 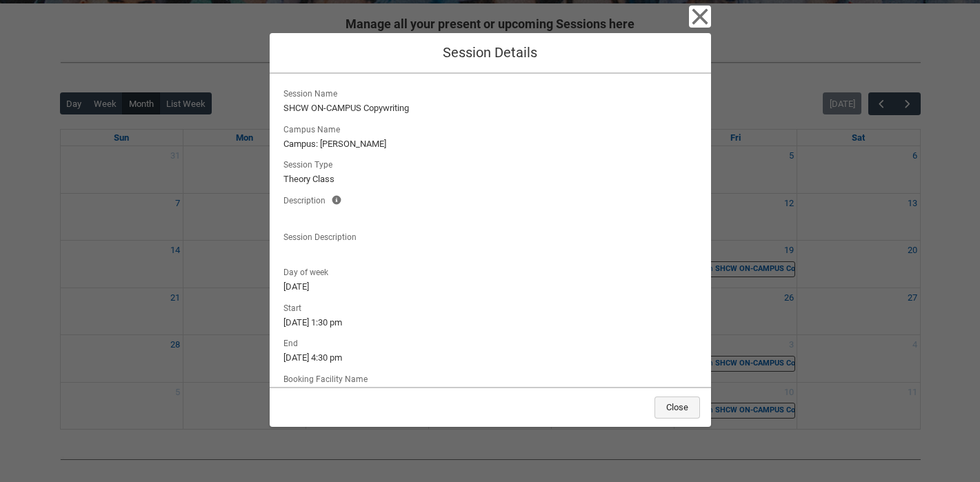 What do you see at coordinates (295, 307) in the screenshot?
I see `span: Start` at bounding box center [295, 307].